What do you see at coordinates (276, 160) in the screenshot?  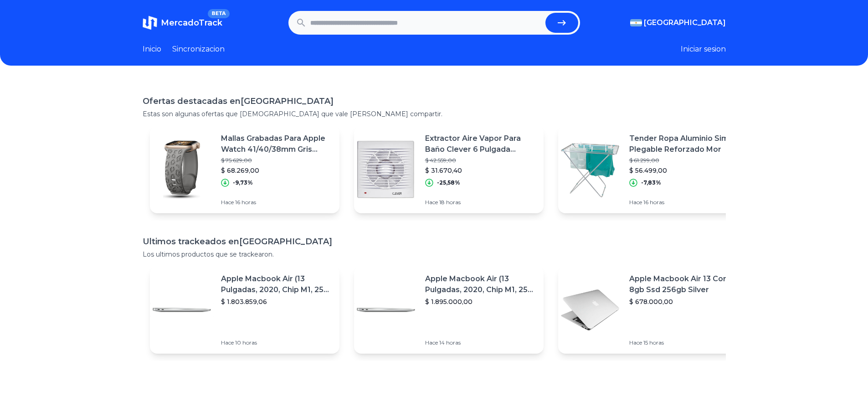 I see `p: $ 75.629,00` at bounding box center [276, 160].